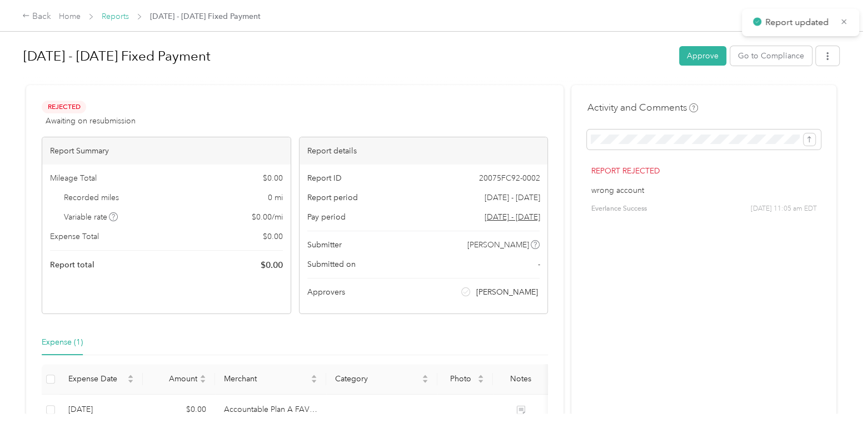  What do you see at coordinates (704, 171) in the screenshot?
I see `p: Report rejected` at bounding box center [704, 171].